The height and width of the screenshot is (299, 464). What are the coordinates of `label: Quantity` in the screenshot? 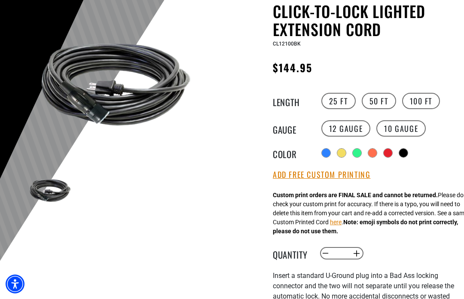 It's located at (295, 254).